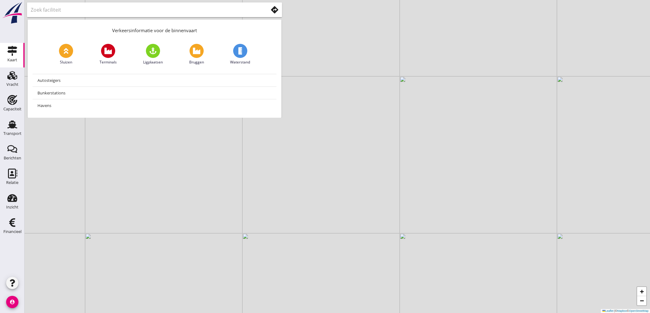  Describe the element at coordinates (12, 232) in the screenshot. I see `div: Financieel` at that location.